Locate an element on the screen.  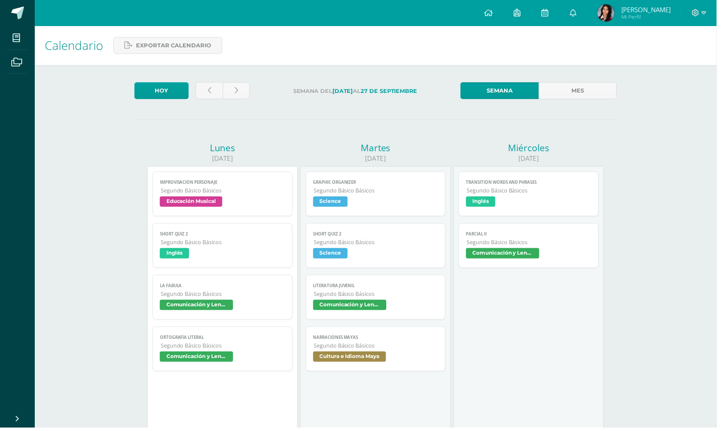
label: Semana del al is located at coordinates (358, 92).